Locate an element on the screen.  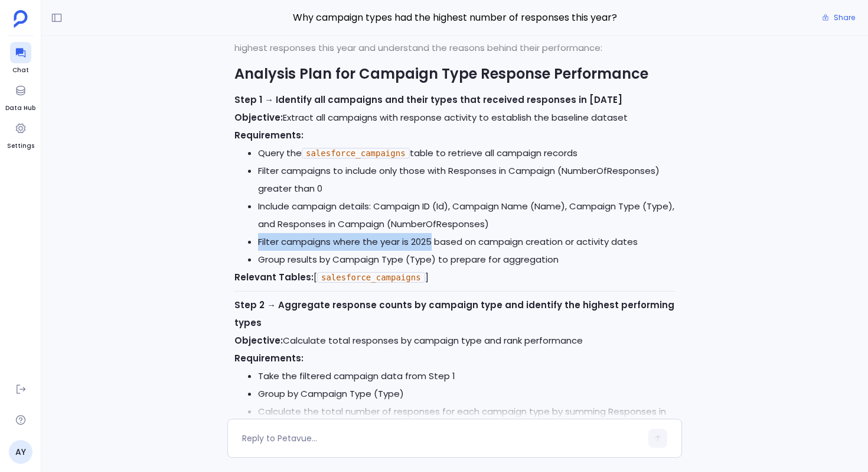
span: Share is located at coordinates (845, 18).